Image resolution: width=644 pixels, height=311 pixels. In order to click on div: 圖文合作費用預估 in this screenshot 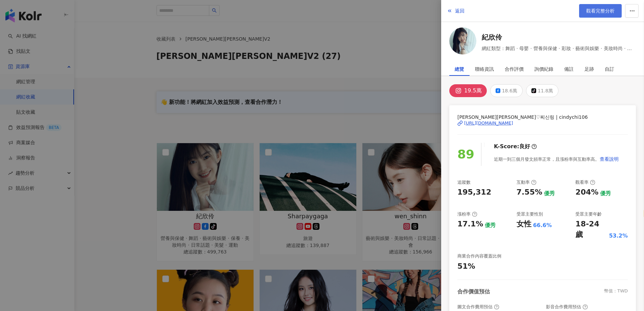, I will do `click(478, 307)`.